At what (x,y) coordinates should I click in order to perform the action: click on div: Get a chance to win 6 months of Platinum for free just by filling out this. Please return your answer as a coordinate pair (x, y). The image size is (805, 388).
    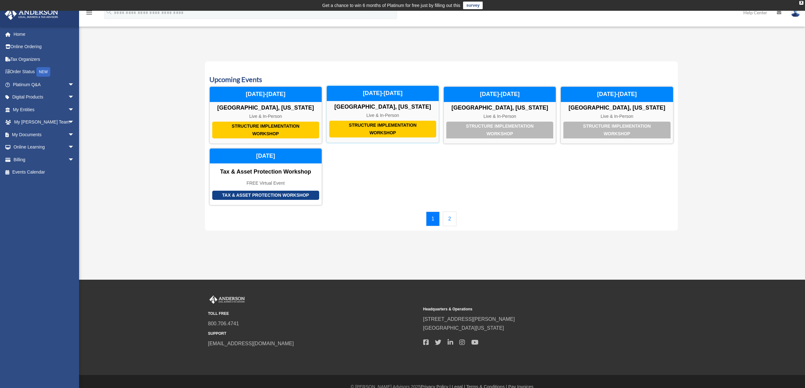
    Looking at the image, I should click on (391, 5).